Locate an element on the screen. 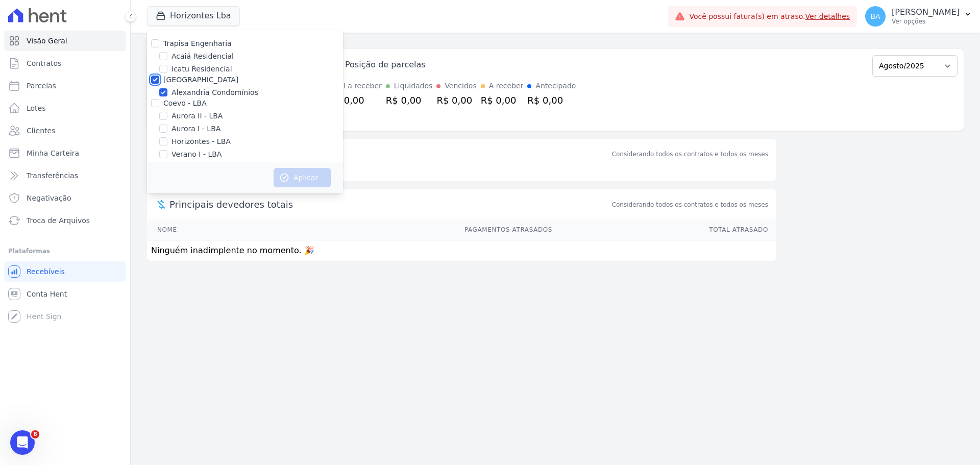  a: Negativação is located at coordinates (65, 198).